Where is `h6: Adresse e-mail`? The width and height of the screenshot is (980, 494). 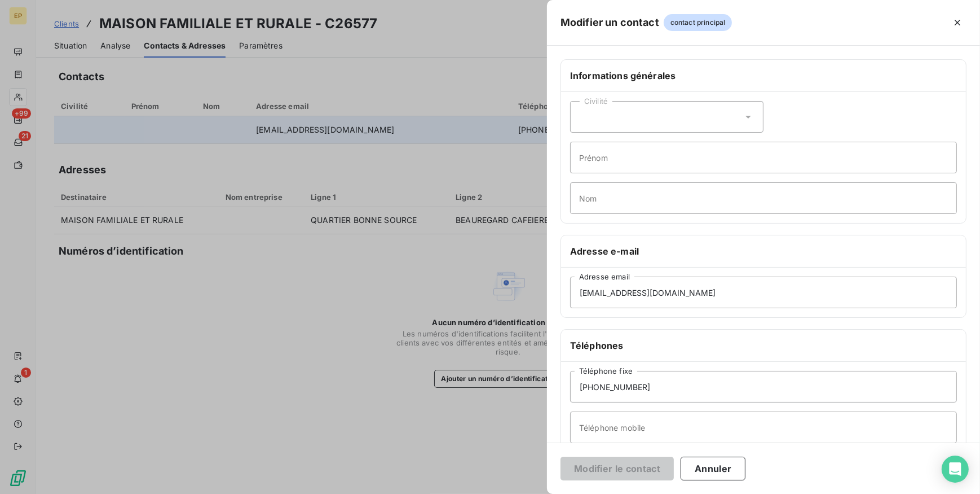 h6: Adresse e-mail is located at coordinates (763, 251).